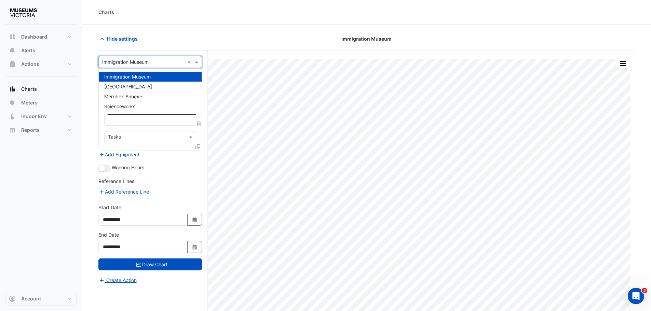  Describe the element at coordinates (12, 103) in the screenshot. I see `app-icon: Meters` at that location.